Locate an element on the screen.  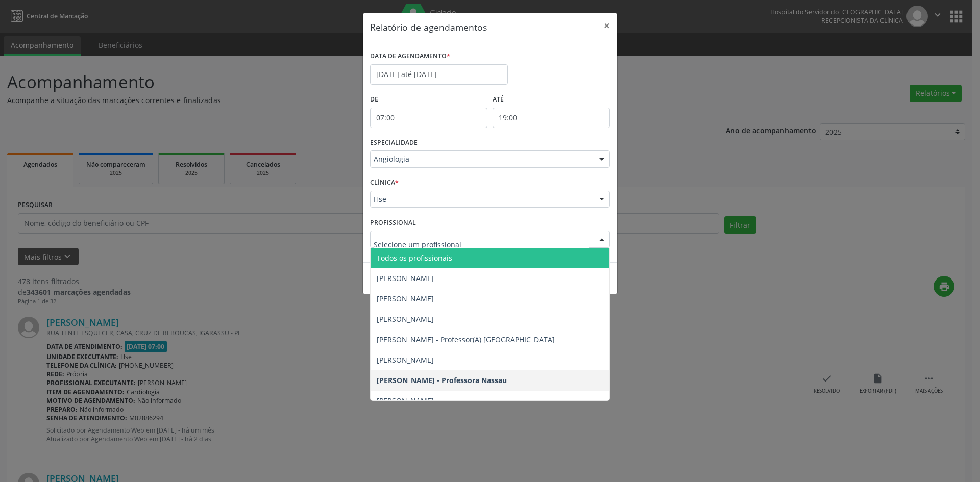
span: Hse is located at coordinates (482, 199).